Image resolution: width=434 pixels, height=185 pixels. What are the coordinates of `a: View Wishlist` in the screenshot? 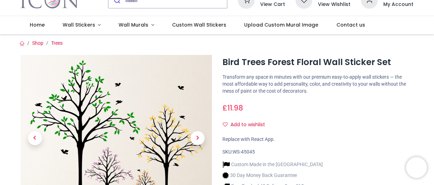 It's located at (334, 5).